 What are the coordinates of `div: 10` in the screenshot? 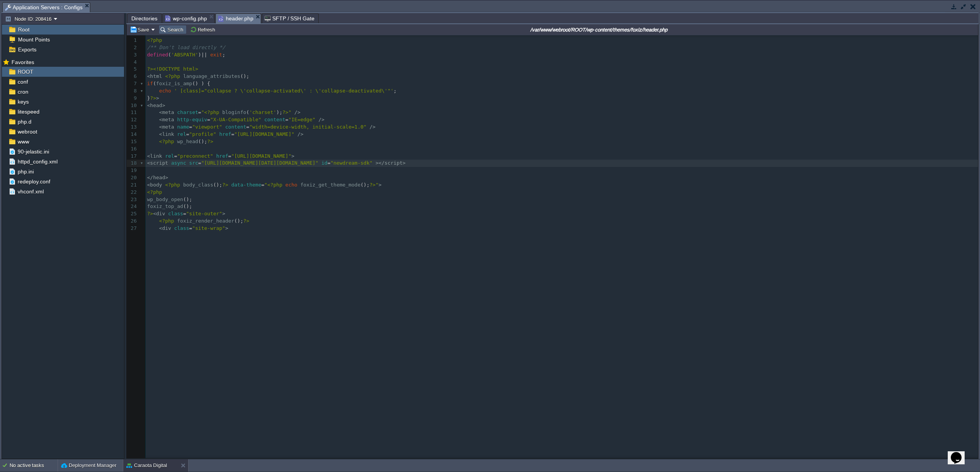 It's located at (132, 106).